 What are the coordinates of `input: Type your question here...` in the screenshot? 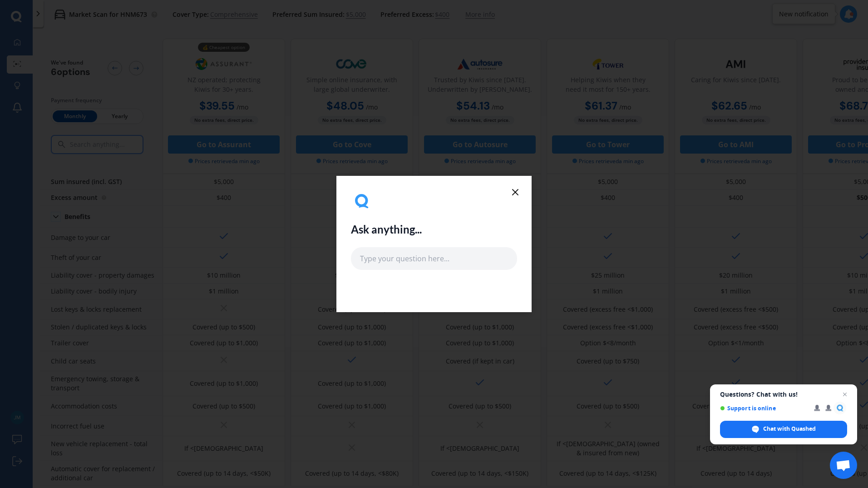 It's located at (434, 259).